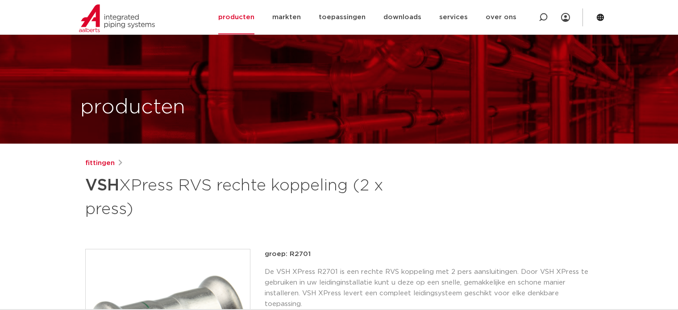 The height and width of the screenshot is (310, 678). What do you see at coordinates (100, 163) in the screenshot?
I see `a: fittingen` at bounding box center [100, 163].